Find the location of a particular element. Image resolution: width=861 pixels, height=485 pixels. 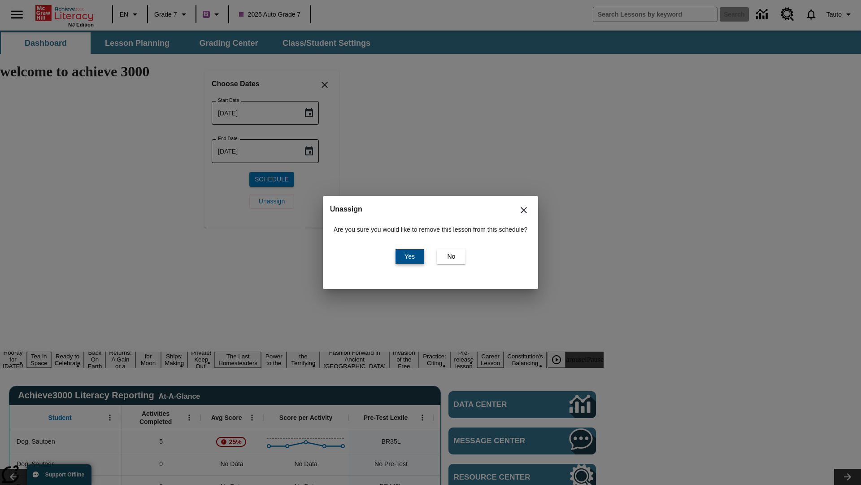

button: Close is located at coordinates (524, 210).